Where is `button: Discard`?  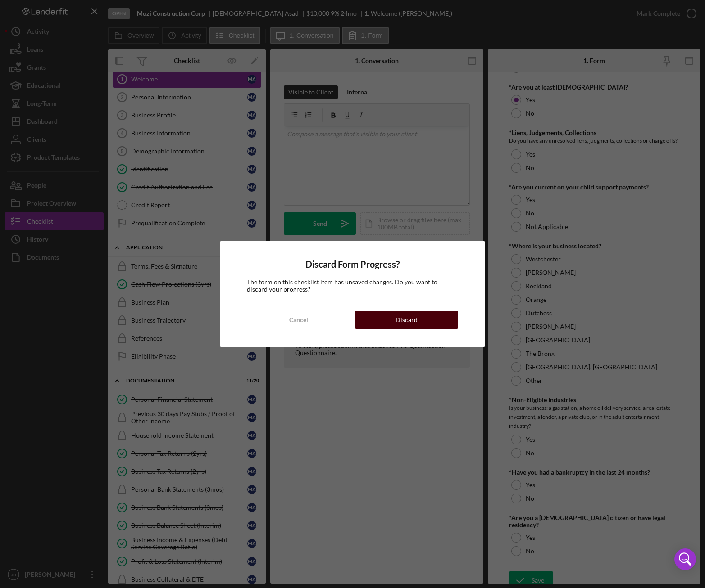
button: Discard is located at coordinates (407, 320).